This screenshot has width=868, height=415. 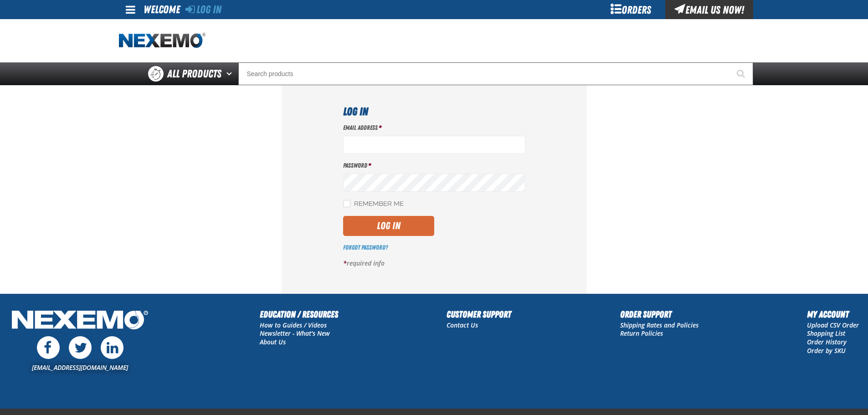 What do you see at coordinates (80, 321) in the screenshot?
I see `img: Nexemo Logo` at bounding box center [80, 321].